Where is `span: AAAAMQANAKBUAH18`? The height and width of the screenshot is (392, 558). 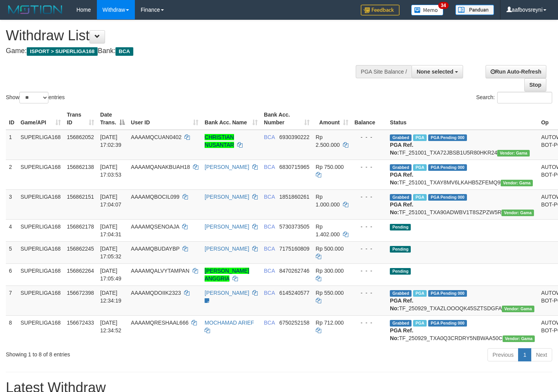
span: AAAAMQANAKBUAH18 is located at coordinates (161, 167).